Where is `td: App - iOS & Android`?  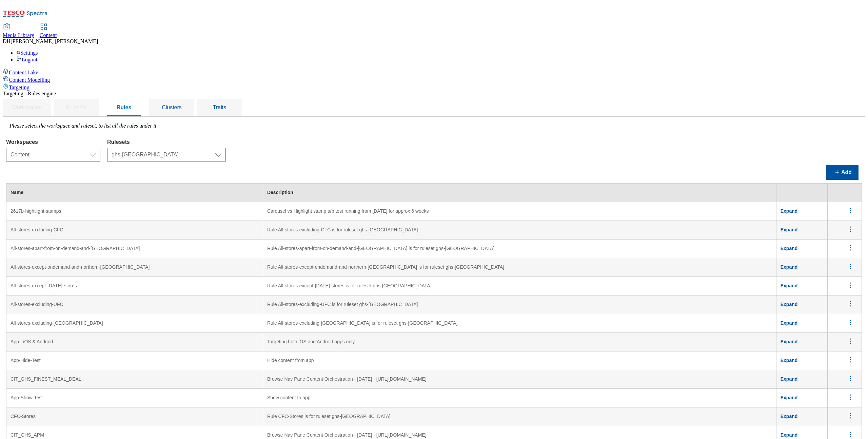 td: App - iOS & Android is located at coordinates (134, 342).